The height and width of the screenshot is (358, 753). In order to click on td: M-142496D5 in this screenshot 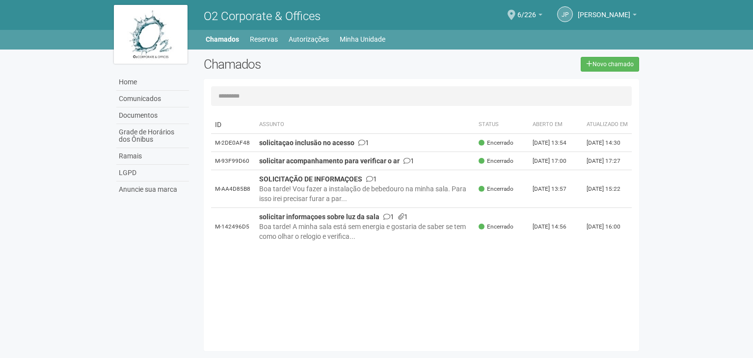, I will do `click(233, 227)`.